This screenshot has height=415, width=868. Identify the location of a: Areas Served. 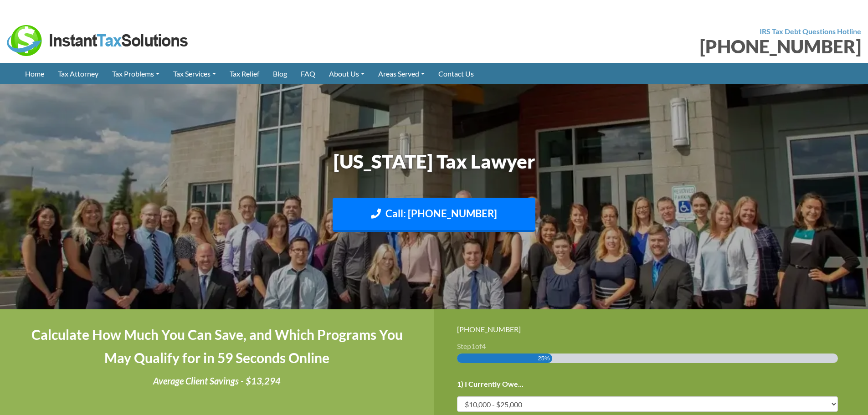
(401, 73).